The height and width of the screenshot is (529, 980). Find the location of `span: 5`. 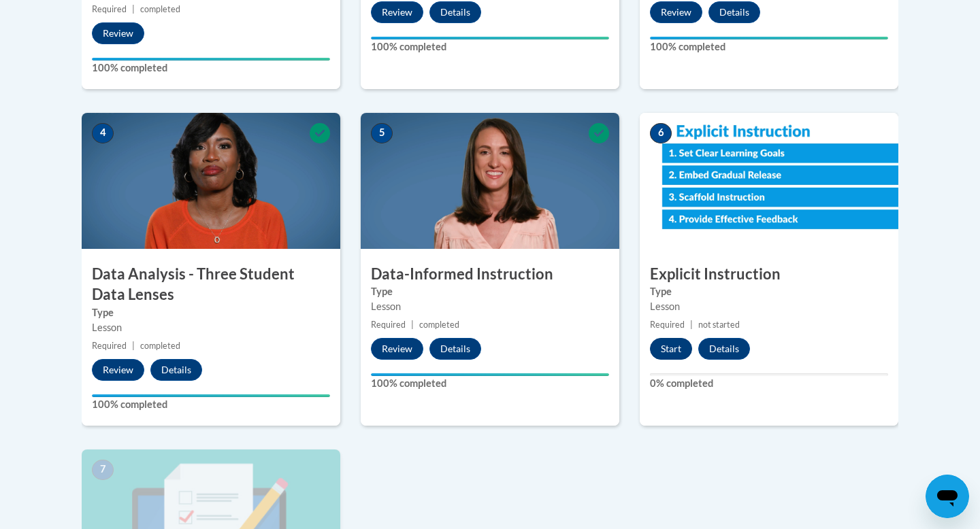

span: 5 is located at coordinates (381, 133).